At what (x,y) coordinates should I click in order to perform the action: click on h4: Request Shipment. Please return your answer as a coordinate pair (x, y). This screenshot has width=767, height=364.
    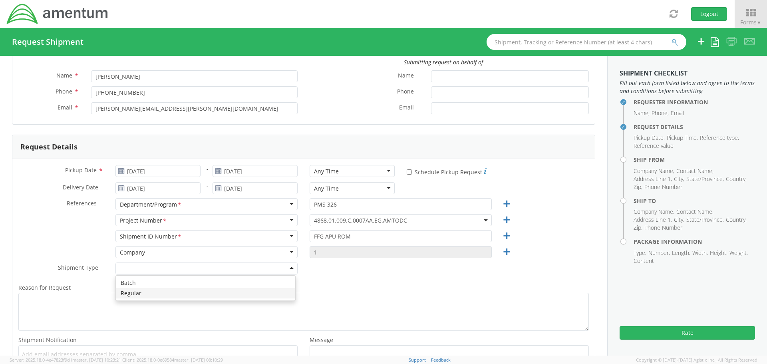
    Looking at the image, I should click on (48, 42).